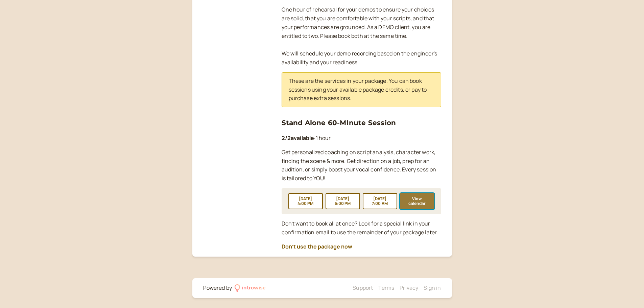  Describe the element at coordinates (361, 90) in the screenshot. I see `p: These are the services in your package. You can book sessions using your available package credit...` at that location.